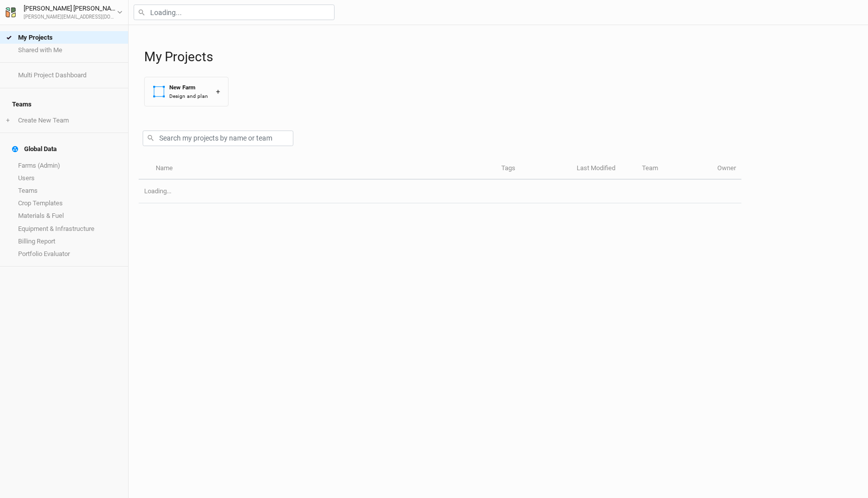 The image size is (868, 498). What do you see at coordinates (322, 169) in the screenshot?
I see `th: Name` at bounding box center [322, 169].